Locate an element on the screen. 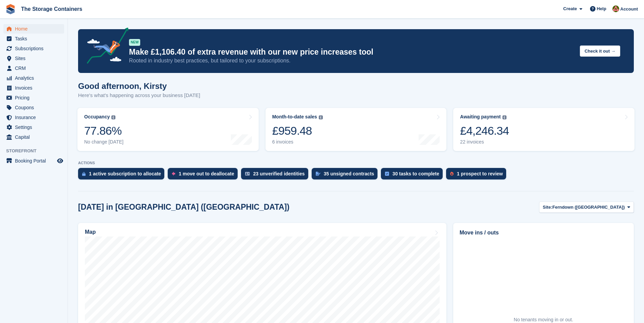 Image resolution: width=644 pixels, height=323 pixels. a: The Storage Containers is located at coordinates (52, 9).